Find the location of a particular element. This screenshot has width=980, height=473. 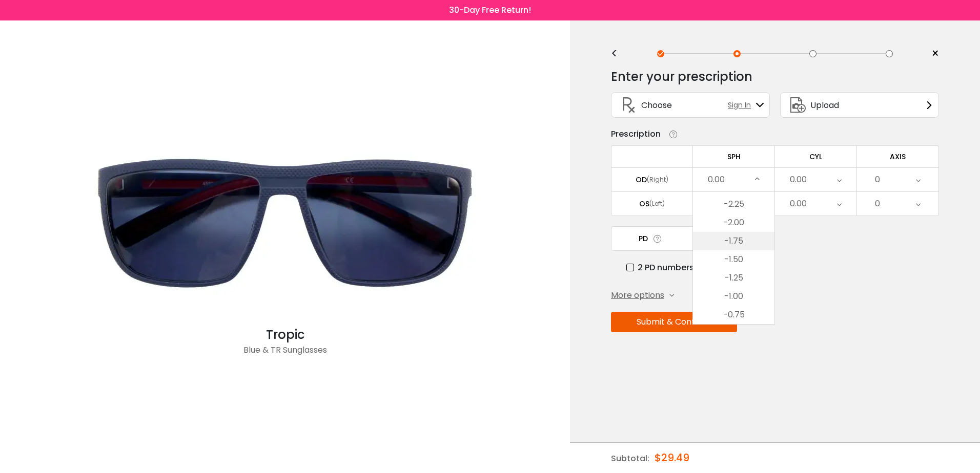

td: SPH is located at coordinates (734, 156).